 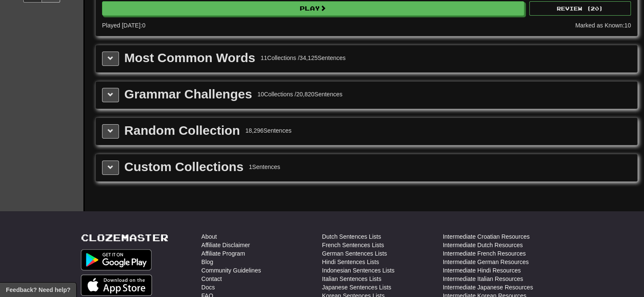 What do you see at coordinates (358, 270) in the screenshot?
I see `a: Indonesian Sentences Lists` at bounding box center [358, 270].